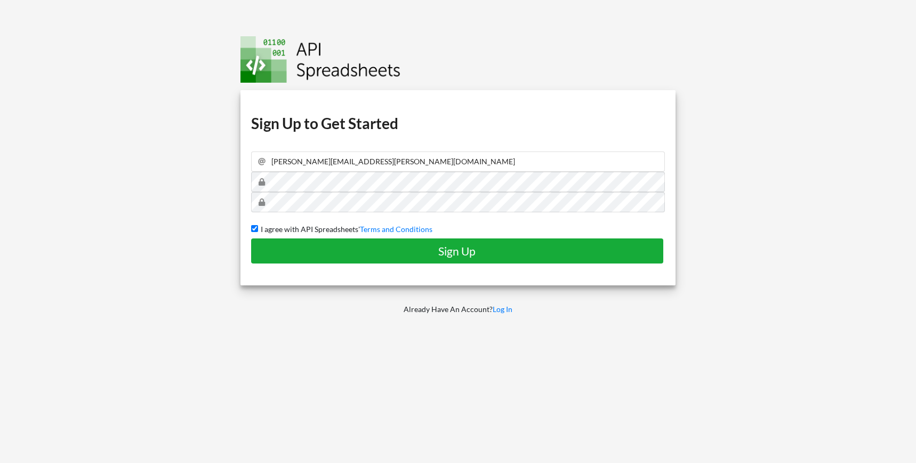 This screenshot has height=463, width=916. I want to click on span: I agree with API Spreadsheets', so click(309, 229).